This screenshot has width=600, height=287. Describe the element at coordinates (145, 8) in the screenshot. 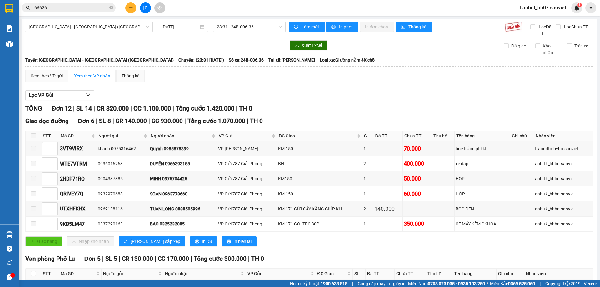

I see `button: file-add` at that location.